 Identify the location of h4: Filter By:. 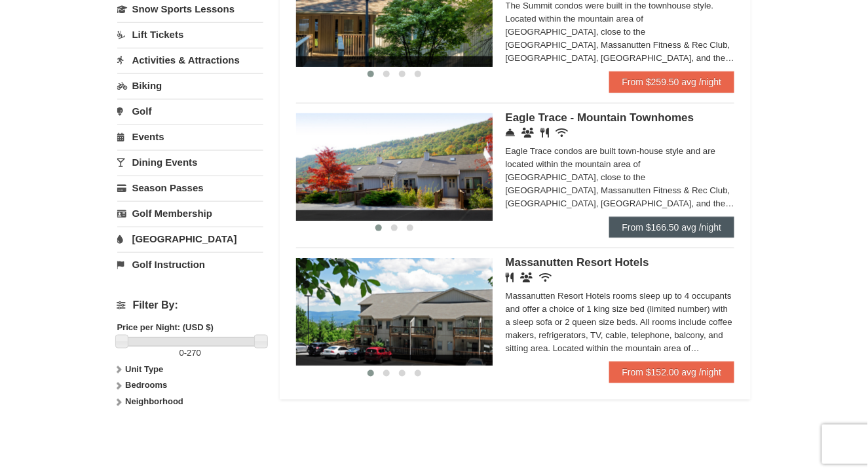
(190, 305).